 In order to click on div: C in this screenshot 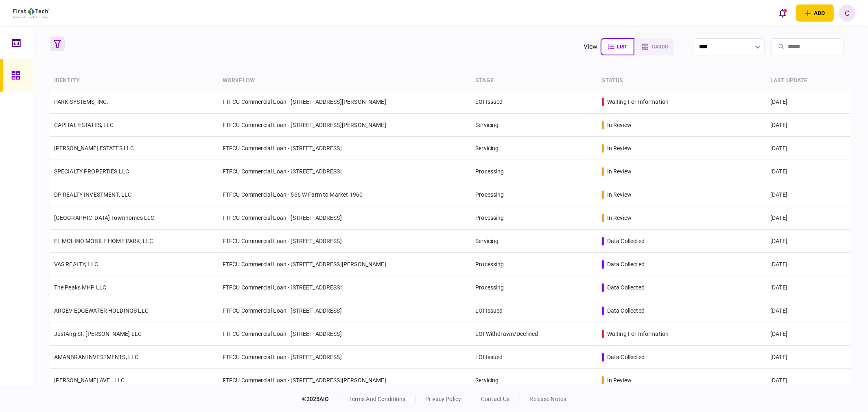, I will do `click(848, 13)`.